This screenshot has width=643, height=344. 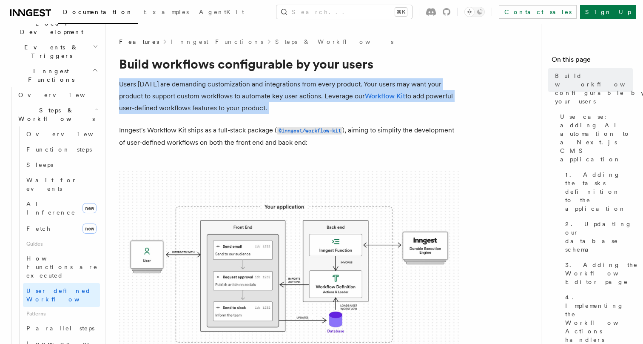 I want to click on a: 1. Adding the tasks definition to the application, so click(x=597, y=191).